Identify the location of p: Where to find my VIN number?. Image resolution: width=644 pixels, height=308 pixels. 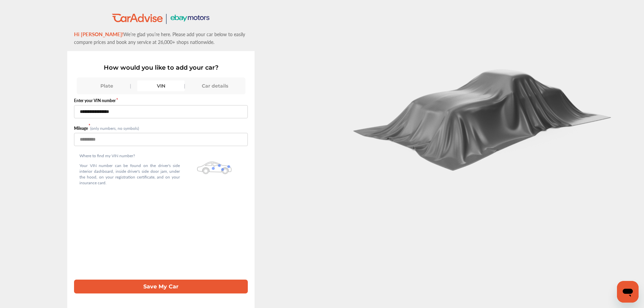
(130, 155).